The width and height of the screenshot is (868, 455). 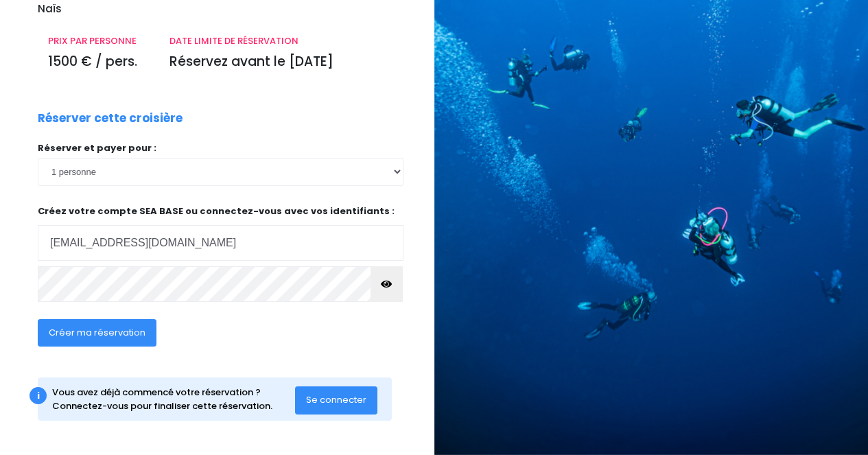 What do you see at coordinates (336, 400) in the screenshot?
I see `button: Se connecter` at bounding box center [336, 400].